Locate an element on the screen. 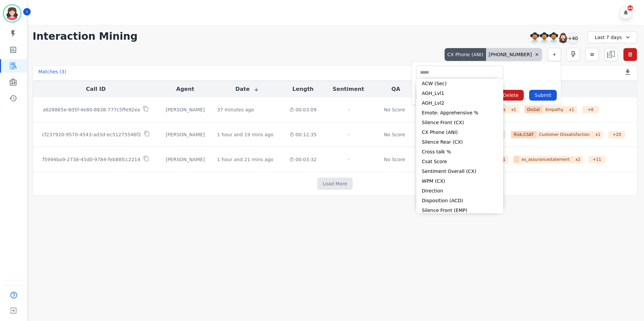 This screenshot has height=321, width=644. button: Delete is located at coordinates (511, 95).